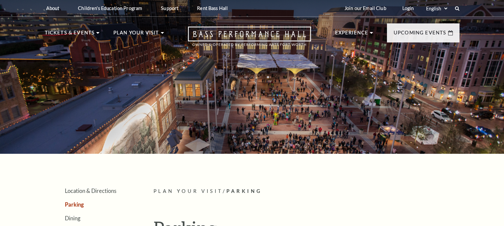 The height and width of the screenshot is (226, 504). What do you see at coordinates (74, 205) in the screenshot?
I see `a: Parking` at bounding box center [74, 205].